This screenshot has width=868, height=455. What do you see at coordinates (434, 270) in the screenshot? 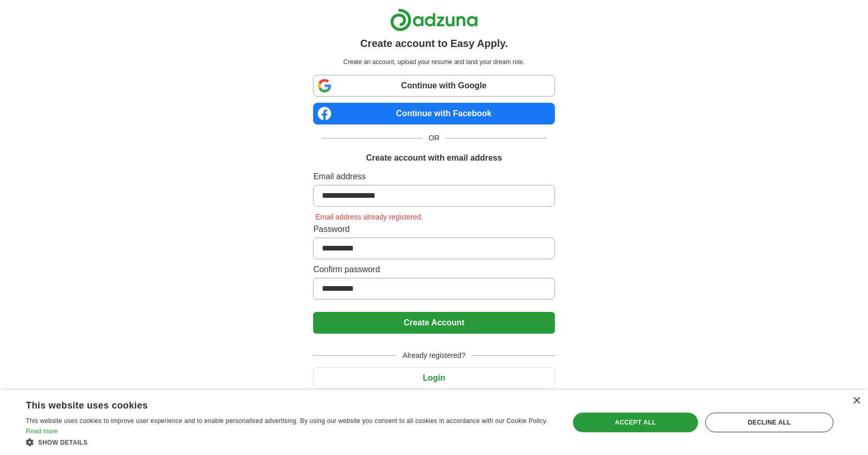
I see `label: Confirm password` at bounding box center [434, 270].